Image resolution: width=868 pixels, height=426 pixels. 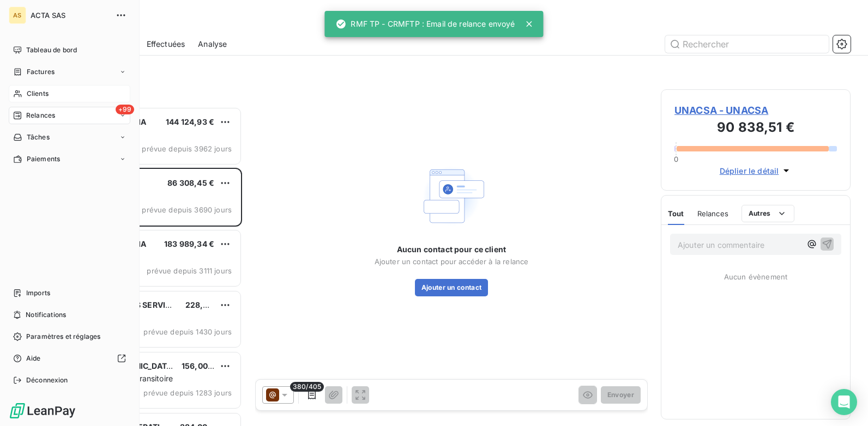 I want to click on img: Logo LeanPay, so click(x=42, y=411).